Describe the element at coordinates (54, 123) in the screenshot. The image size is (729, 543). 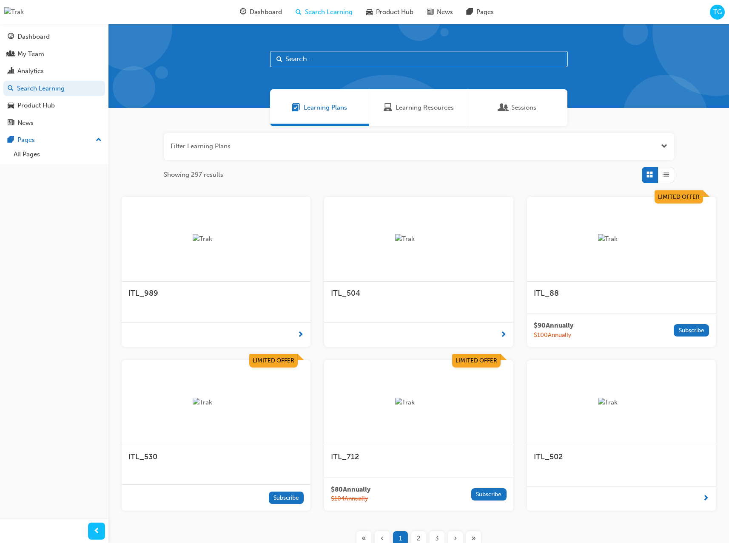
I see `a: News` at that location.